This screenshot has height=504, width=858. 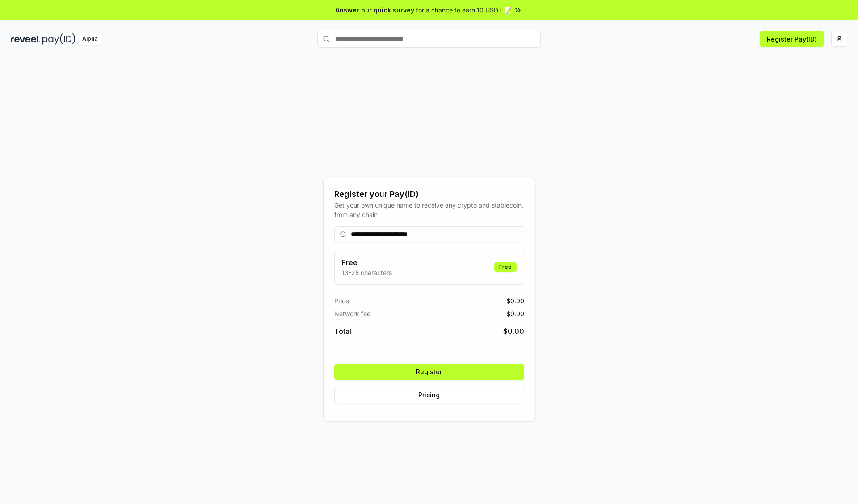 What do you see at coordinates (367, 272) in the screenshot?
I see `p: 13-25 characters` at bounding box center [367, 272].